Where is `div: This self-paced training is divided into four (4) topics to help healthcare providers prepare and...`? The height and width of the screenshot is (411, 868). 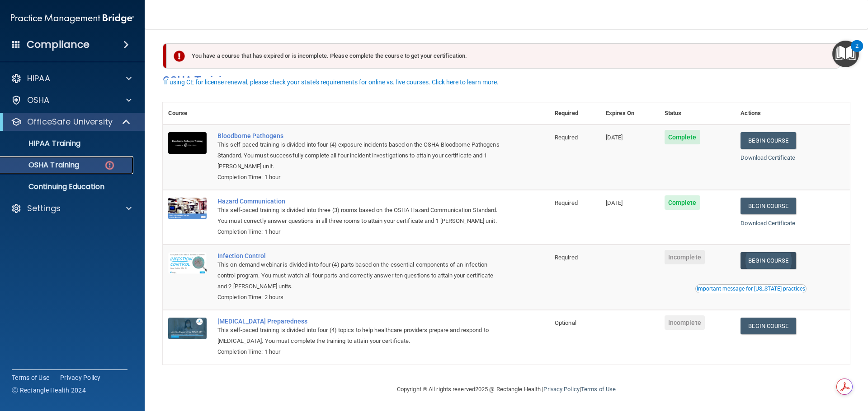 div: This self-paced training is divided into four (4) topics to help healthcare providers prepare and... is located at coordinates (361, 336).